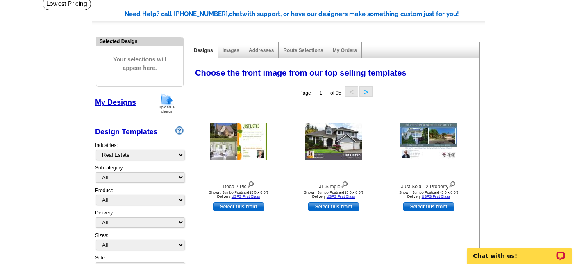 This screenshot has height=264, width=577. Describe the element at coordinates (140, 41) in the screenshot. I see `div: Selected Design` at that location.